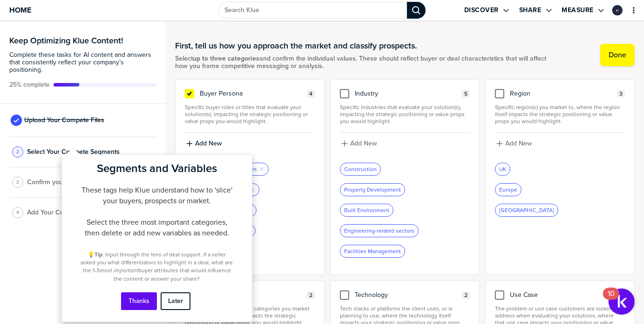 This screenshot has height=324, width=644. What do you see at coordinates (621, 301) in the screenshot?
I see `button: Open Resource Center, 10 new notifications` at bounding box center [621, 301].